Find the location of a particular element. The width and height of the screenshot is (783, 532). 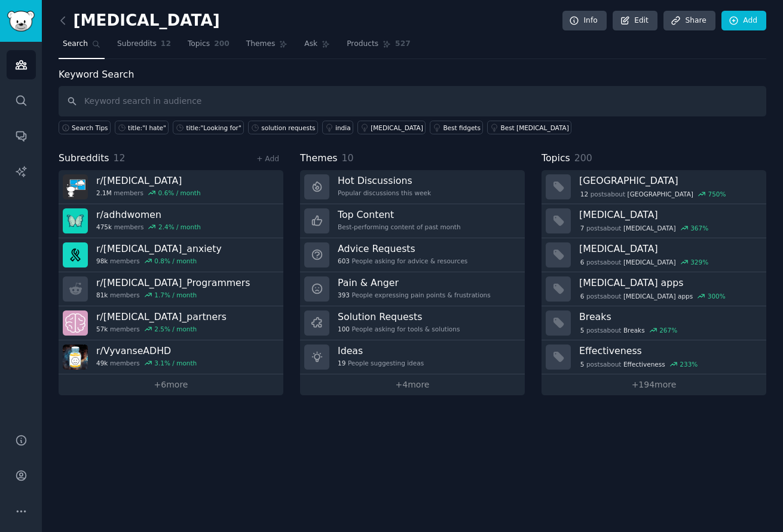

span: Topics is located at coordinates (198, 44).